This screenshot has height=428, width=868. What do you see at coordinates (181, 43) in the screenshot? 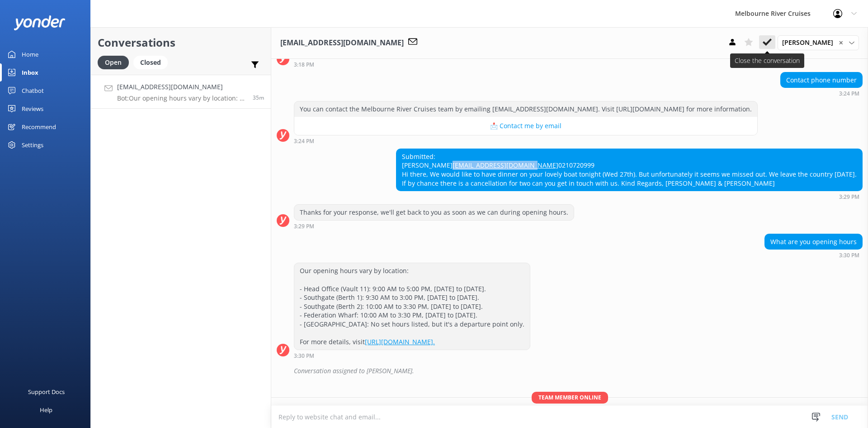
I see `h2: Conversations` at bounding box center [181, 43].